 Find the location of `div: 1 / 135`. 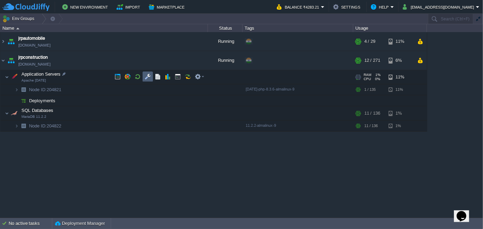

div: 1 / 135 is located at coordinates (370, 90).